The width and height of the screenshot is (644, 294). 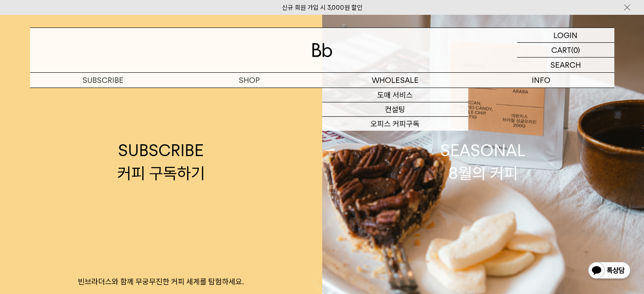 I want to click on img: 로고, so click(x=322, y=50).